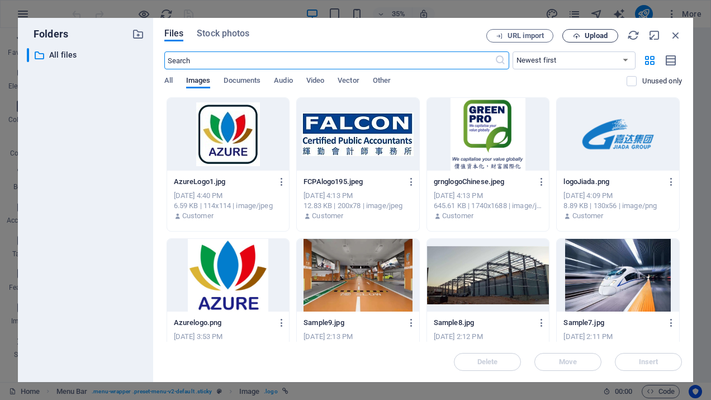  Describe the element at coordinates (483, 182) in the screenshot. I see `p: grnglogoChinese.jpeg` at that location.